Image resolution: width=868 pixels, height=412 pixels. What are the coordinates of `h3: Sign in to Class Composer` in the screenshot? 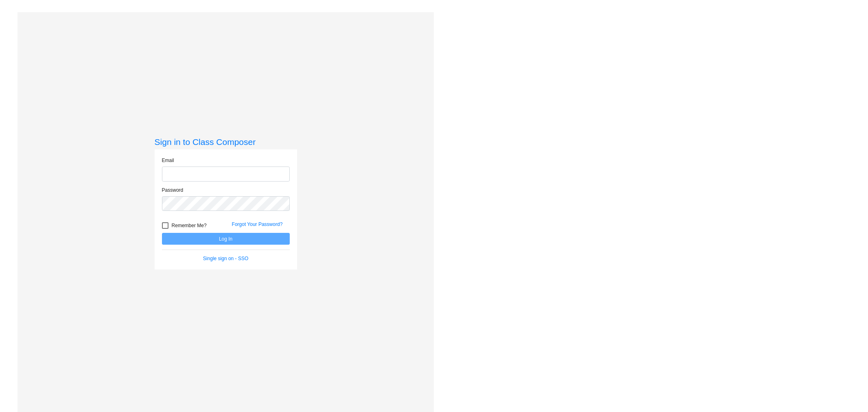 It's located at (226, 142).